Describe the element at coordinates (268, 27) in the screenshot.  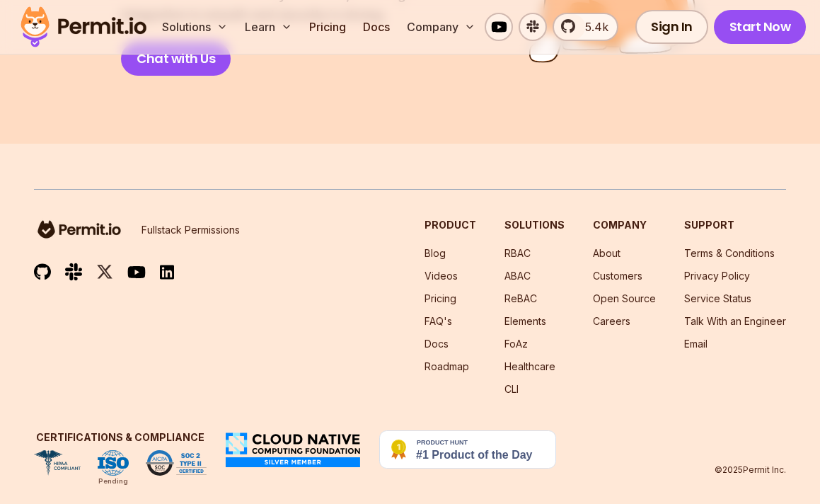
I see `button: Learn` at that location.